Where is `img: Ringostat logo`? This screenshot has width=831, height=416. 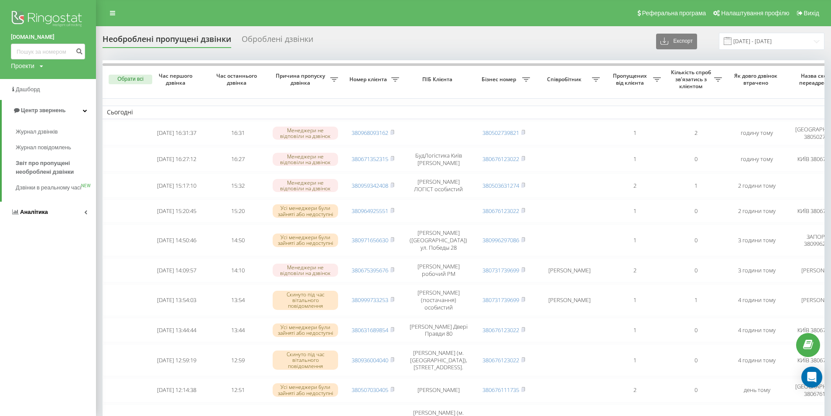
img: Ringostat logo is located at coordinates (48, 20).